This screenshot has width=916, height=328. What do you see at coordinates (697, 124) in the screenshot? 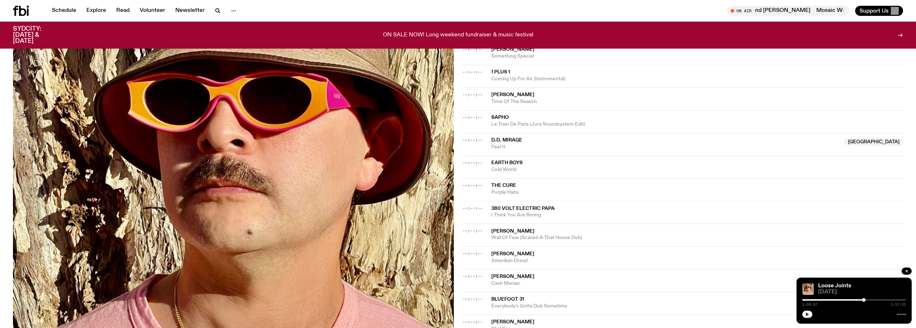
I see `span: Le Train De Paris (Jura Soundsystem Edit)` at bounding box center [697, 124].